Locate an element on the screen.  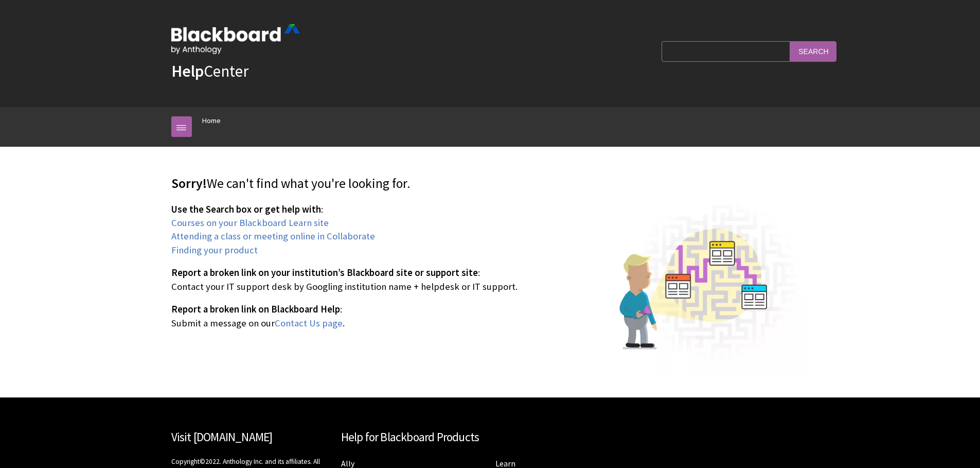
a: Contact Us page is located at coordinates (309, 323).